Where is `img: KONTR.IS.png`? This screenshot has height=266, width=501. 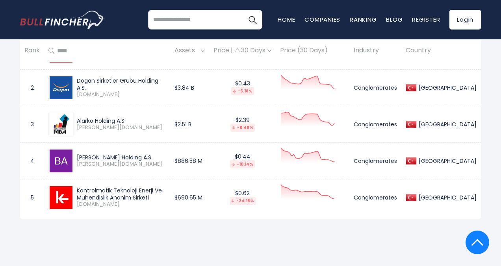
img: KONTR.IS.png is located at coordinates (61, 198).